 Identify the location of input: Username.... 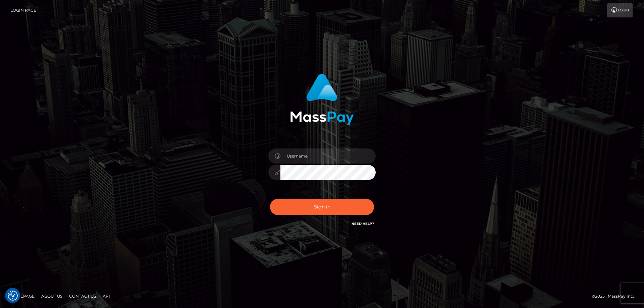
(328, 156).